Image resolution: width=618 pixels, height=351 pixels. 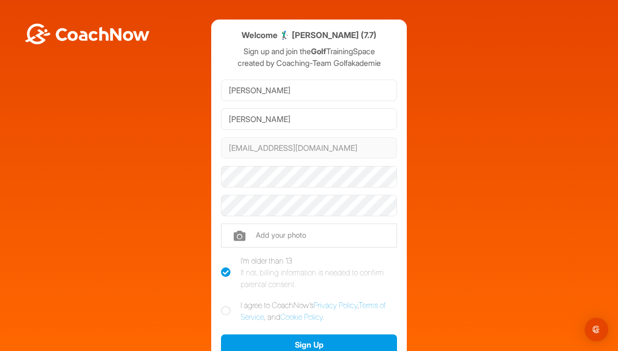 What do you see at coordinates (309, 119) in the screenshot?
I see `input: Last Name` at bounding box center [309, 119].